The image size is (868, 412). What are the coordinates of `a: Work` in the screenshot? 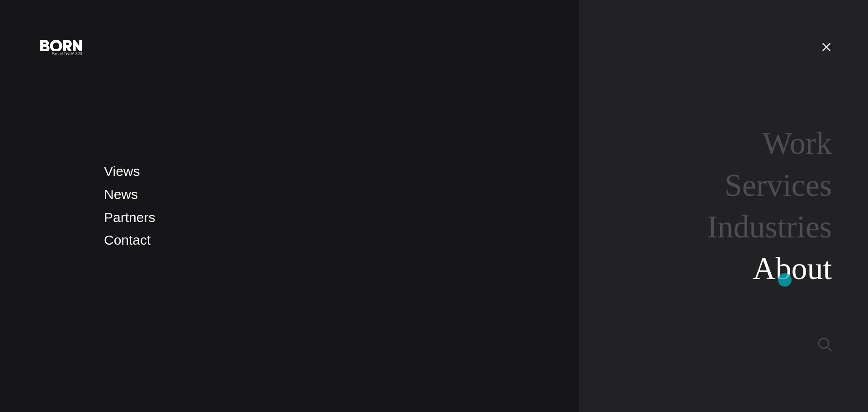 It's located at (797, 143).